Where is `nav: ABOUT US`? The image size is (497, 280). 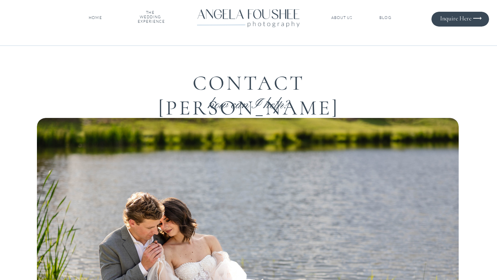 nav: ABOUT US is located at coordinates (341, 18).